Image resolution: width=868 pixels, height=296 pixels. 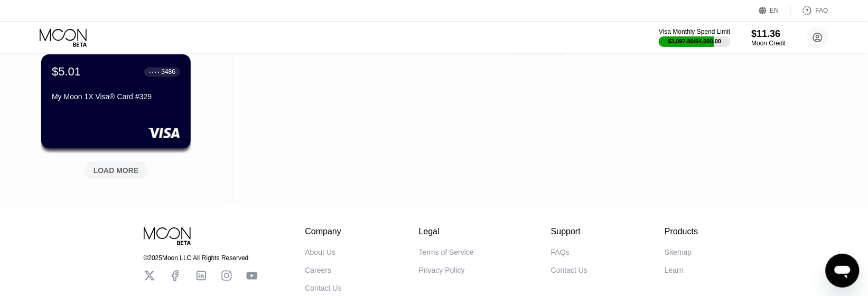 What do you see at coordinates (441, 270) in the screenshot?
I see `div: Privacy Policy` at bounding box center [441, 270].